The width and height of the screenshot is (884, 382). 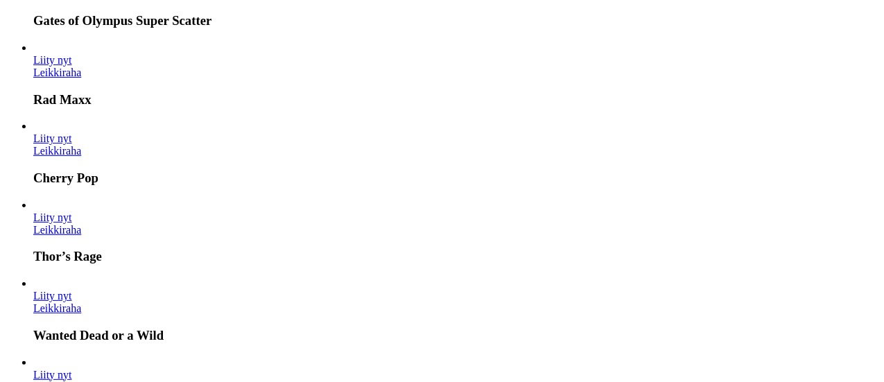 I want to click on article: Wanted Dead or a Wild, so click(x=455, y=310).